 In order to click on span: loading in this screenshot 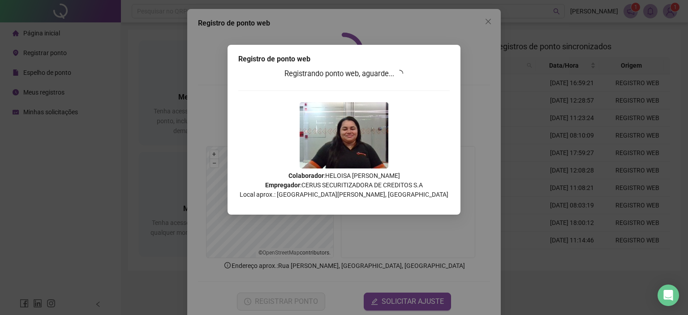, I will do `click(400, 73)`.